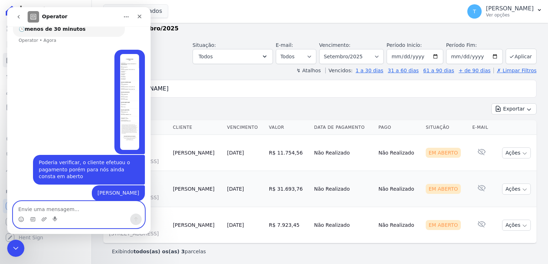 This screenshot has width=548, height=264. Describe the element at coordinates (37, 212) in the screenshot. I see `button: Upload do anexo` at that location.